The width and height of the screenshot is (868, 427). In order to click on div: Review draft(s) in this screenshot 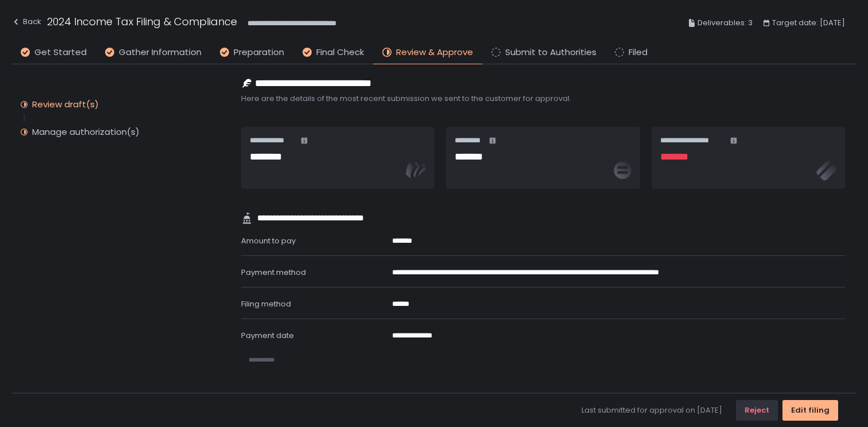, I will do `click(65, 105)`.